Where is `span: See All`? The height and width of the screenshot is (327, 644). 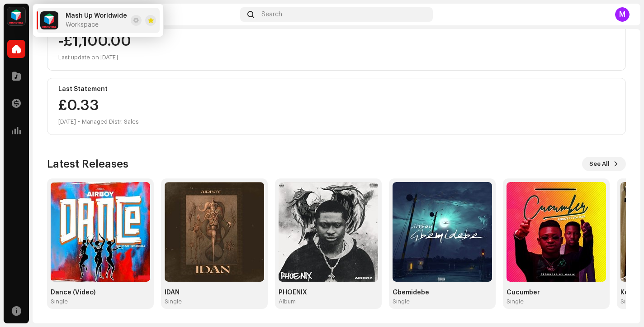 span: See All is located at coordinates (600, 164).